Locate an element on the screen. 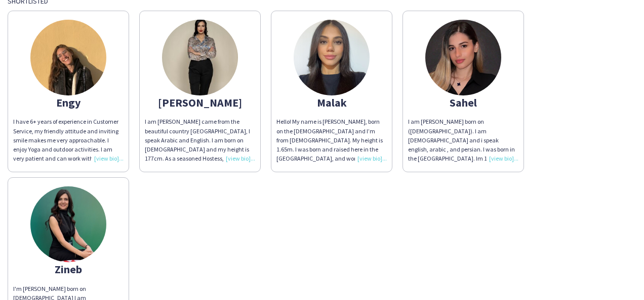 The width and height of the screenshot is (644, 300). img: thumb-6736815500af0.jpeg is located at coordinates (463, 58).